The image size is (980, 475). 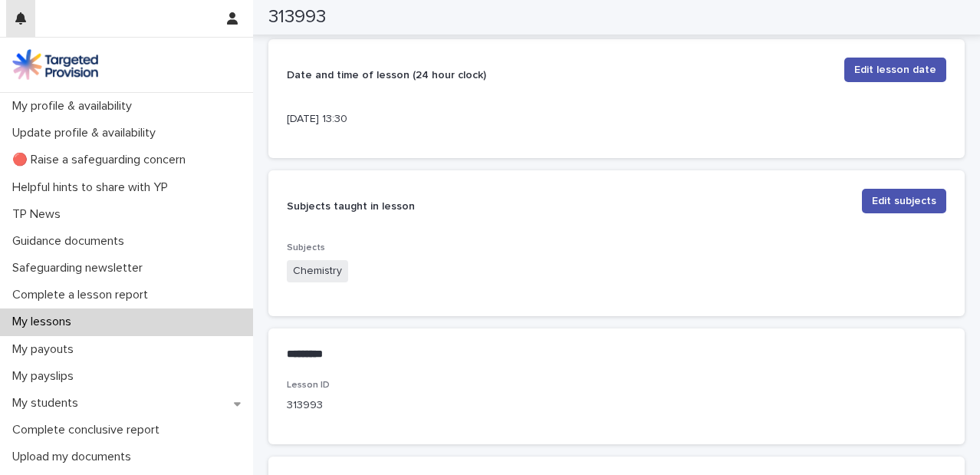 I want to click on span: Subjects, so click(x=306, y=248).